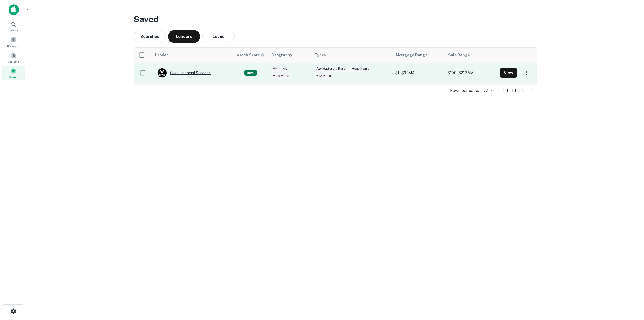 This screenshot has height=320, width=644. What do you see at coordinates (184, 73) in the screenshot?
I see `div: Civic Financial Services` at bounding box center [184, 73].